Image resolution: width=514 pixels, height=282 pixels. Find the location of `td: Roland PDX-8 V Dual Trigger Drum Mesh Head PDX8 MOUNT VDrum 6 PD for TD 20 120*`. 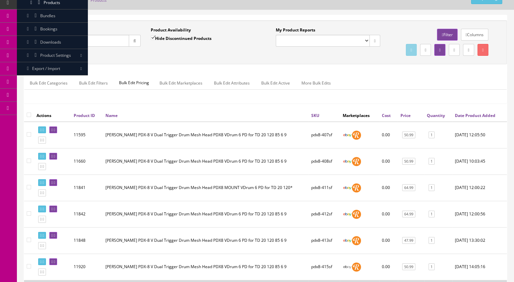

td: Roland PDX-8 V Dual Trigger Drum Mesh Head PDX8 MOUNT VDrum 6 PD for TD 20 120* is located at coordinates (205, 187).